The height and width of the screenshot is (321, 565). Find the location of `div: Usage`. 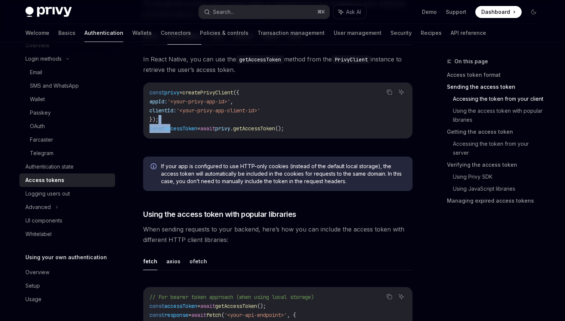

div: Usage is located at coordinates (33, 299).